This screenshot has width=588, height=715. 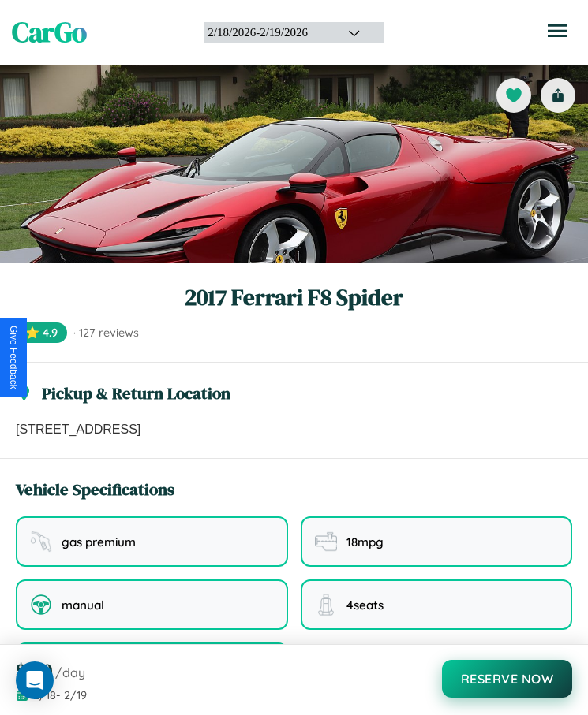 What do you see at coordinates (326, 541) in the screenshot?
I see `img: fuel efficiency` at bounding box center [326, 541].